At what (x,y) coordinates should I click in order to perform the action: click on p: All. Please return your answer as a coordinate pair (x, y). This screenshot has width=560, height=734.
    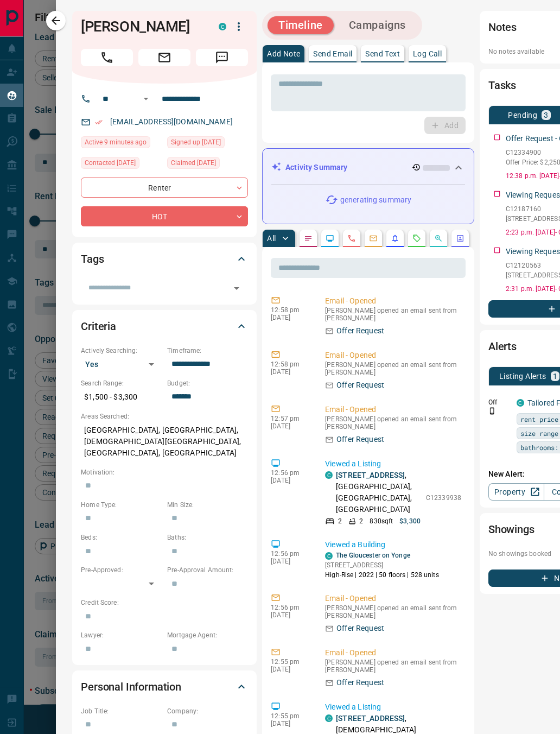
    Looking at the image, I should click on (272, 238).